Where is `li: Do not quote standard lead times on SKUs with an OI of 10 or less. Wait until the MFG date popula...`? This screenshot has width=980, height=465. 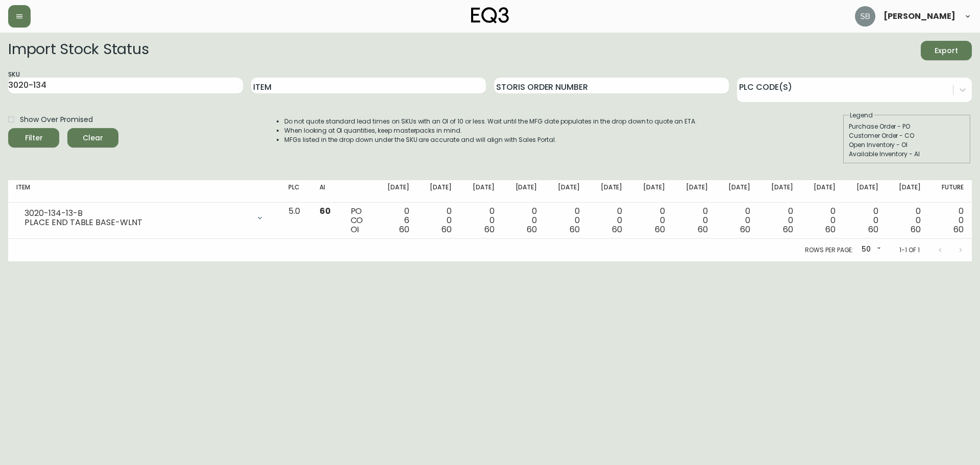
li: Do not quote standard lead times on SKUs with an OI of 10 or less. Wait until the MFG date popula... is located at coordinates (491, 121).